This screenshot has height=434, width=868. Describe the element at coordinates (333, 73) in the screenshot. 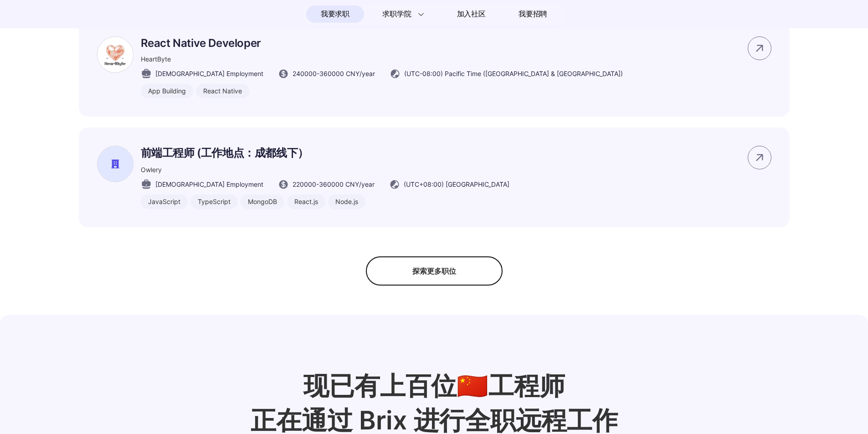

I see `span: 240000 - 360000 CNY /year` at that location.